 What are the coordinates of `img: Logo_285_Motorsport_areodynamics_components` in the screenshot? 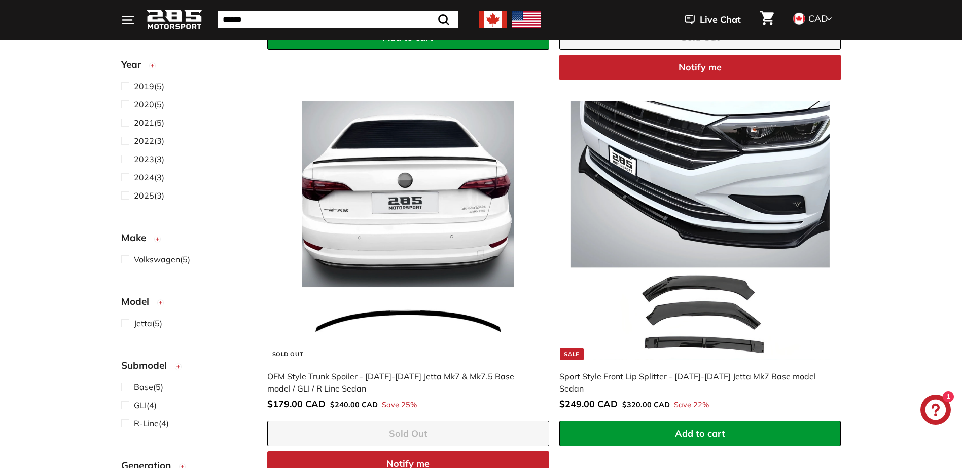 It's located at (174, 20).